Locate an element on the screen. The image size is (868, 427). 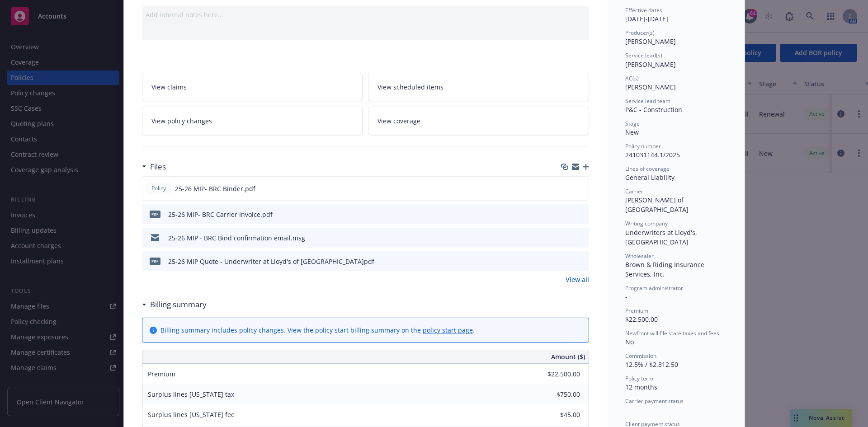
span: View claims is located at coordinates (169, 87).